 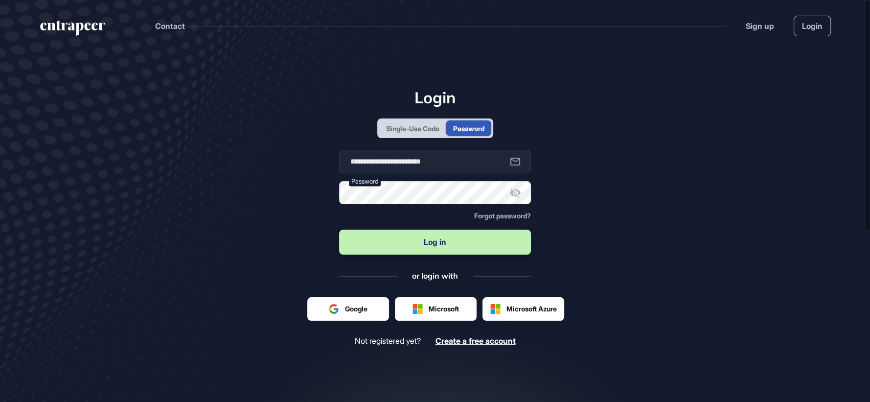 I want to click on a: Sign up, so click(x=760, y=26).